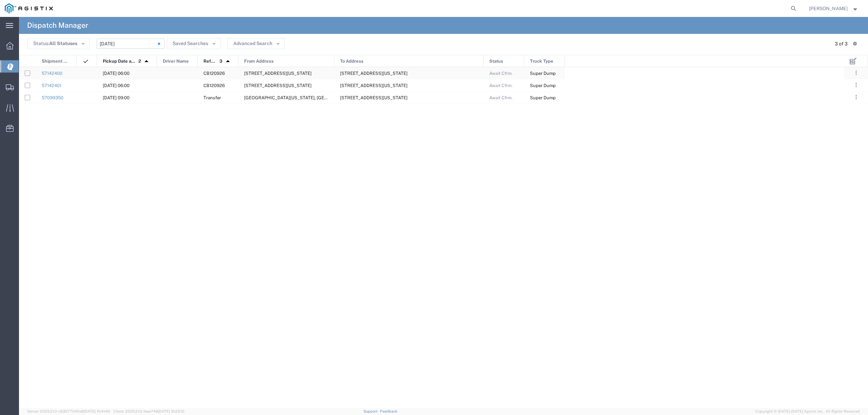 The image size is (868, 415). What do you see at coordinates (52, 85) in the screenshot?
I see `a: 57142401` at bounding box center [52, 85].